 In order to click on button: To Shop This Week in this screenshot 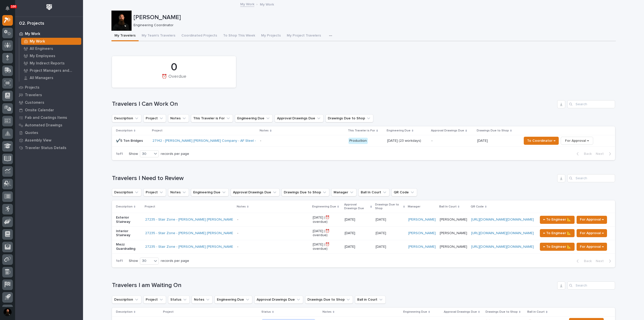, I will do `click(239, 36)`.